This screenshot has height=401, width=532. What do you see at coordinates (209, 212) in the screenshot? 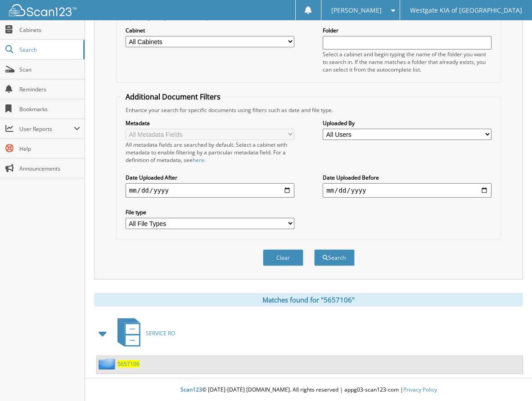
I see `label: File type` at bounding box center [209, 212].